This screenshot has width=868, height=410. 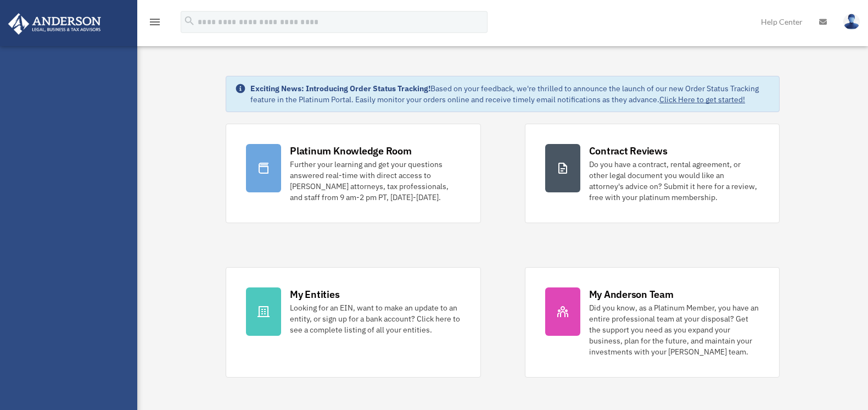 I want to click on div: Contract Reviews, so click(x=628, y=151).